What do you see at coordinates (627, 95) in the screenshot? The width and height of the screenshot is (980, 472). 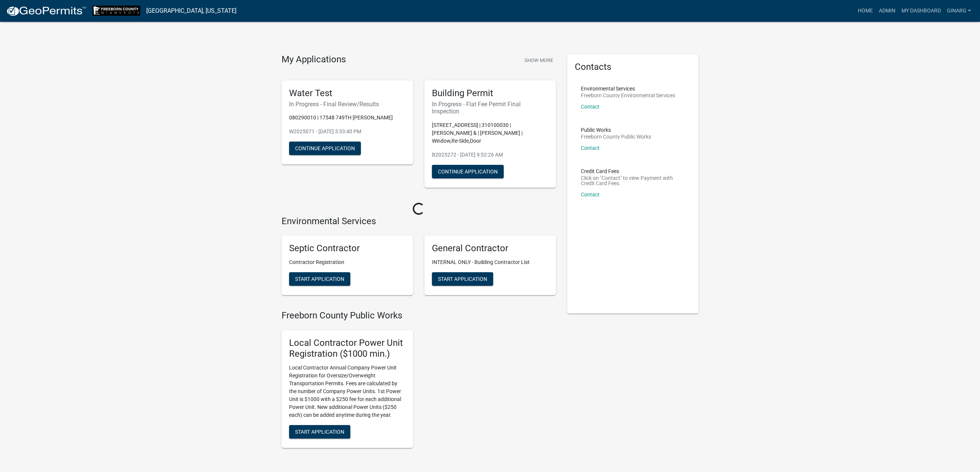 I see `p: Freeborn County Environmental Services` at bounding box center [627, 95].